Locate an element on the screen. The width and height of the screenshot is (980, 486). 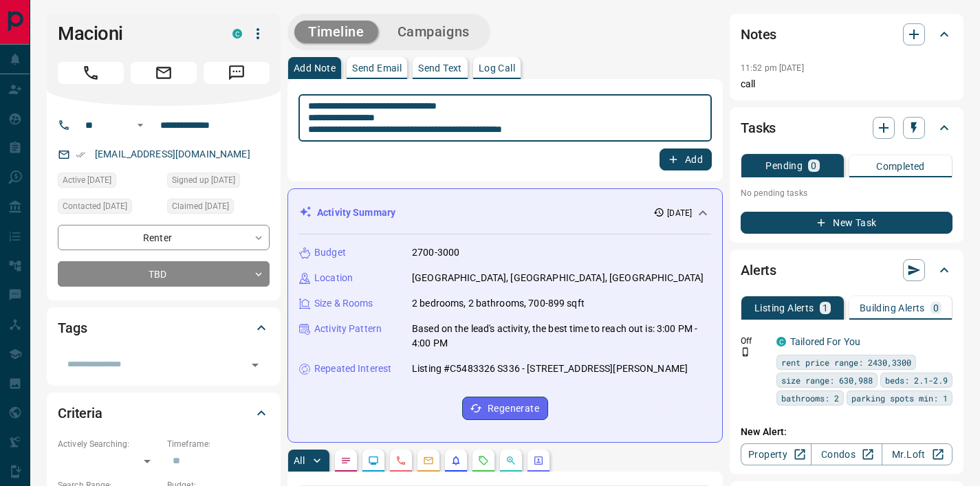
svg: Email Verified is located at coordinates (81, 155).